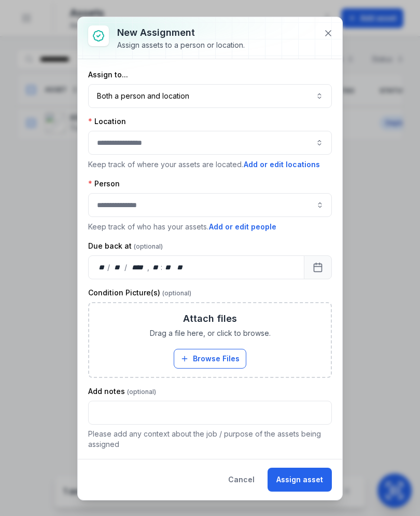  Describe the element at coordinates (210, 205) in the screenshot. I see `input: assignment-add:person-label` at that location.